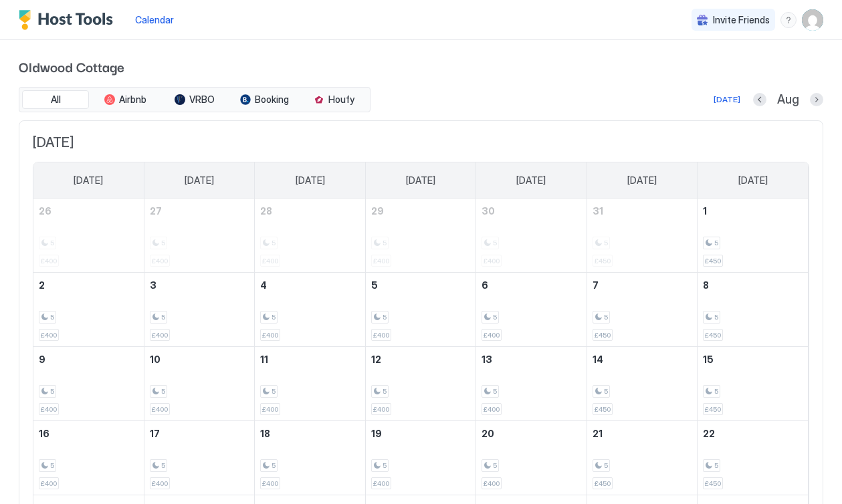 Image resolution: width=842 pixels, height=504 pixels. What do you see at coordinates (642, 433) in the screenshot?
I see `a: August 21, 2026` at bounding box center [642, 433].